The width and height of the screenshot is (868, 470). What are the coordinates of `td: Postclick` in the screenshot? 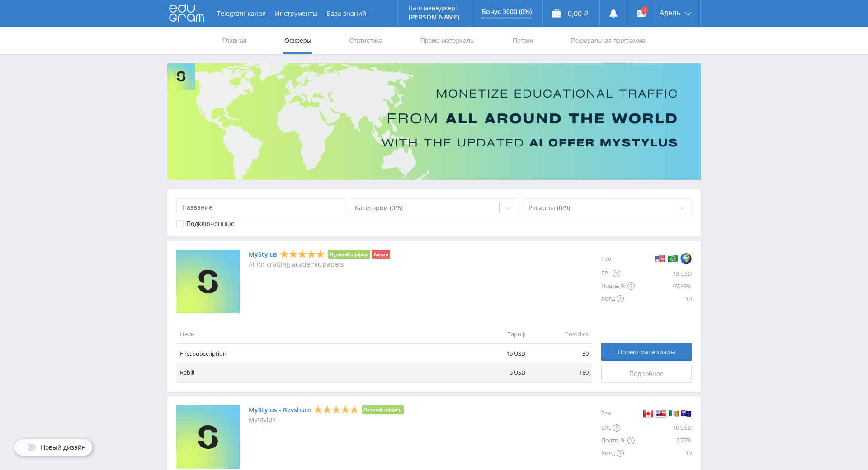 It's located at (561, 334).